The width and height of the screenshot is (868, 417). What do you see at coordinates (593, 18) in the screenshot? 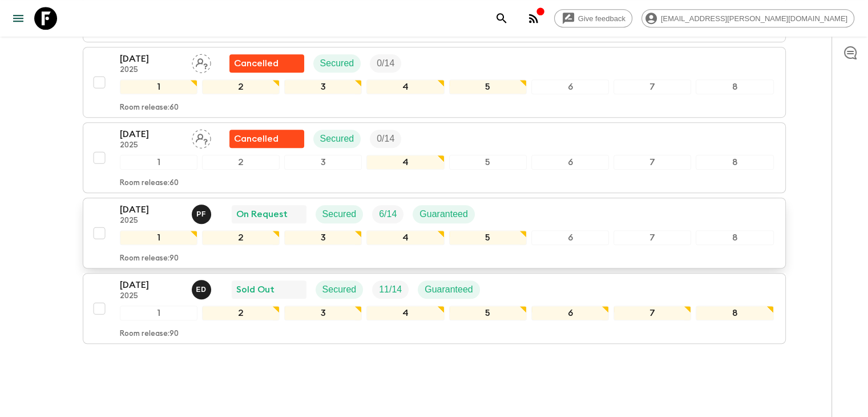
I see `a: Give feedback` at bounding box center [593, 18].